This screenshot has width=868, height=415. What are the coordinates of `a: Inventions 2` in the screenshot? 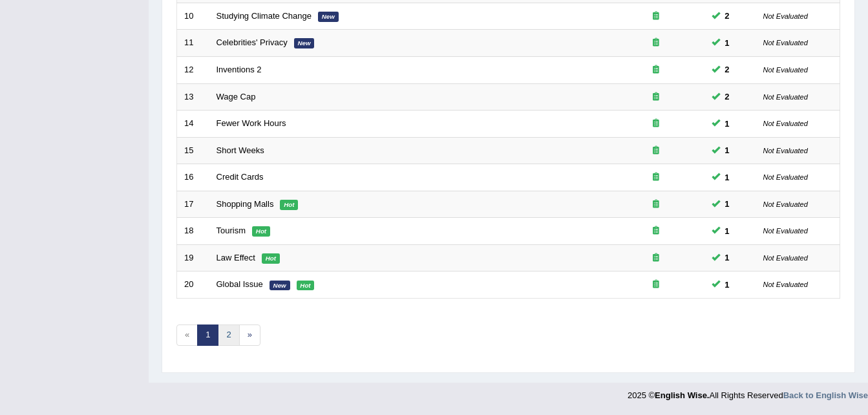 It's located at (239, 69).